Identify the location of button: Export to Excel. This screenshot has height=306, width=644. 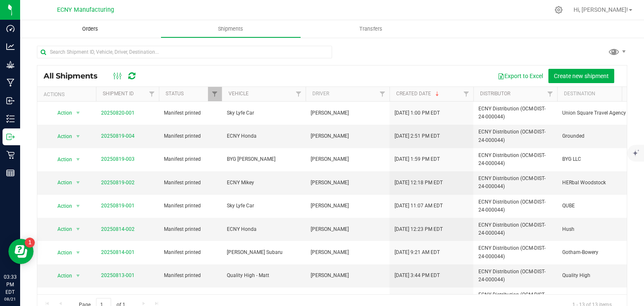
(520, 76).